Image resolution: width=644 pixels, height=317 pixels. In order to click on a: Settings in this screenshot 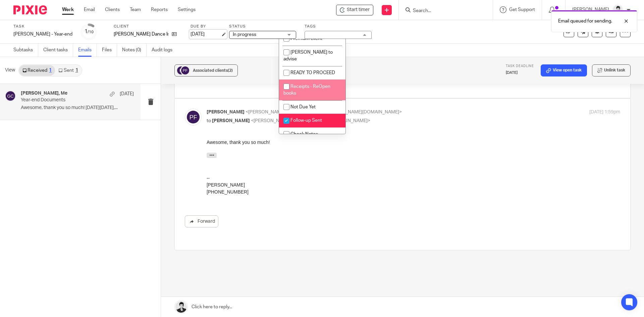, I will do `click(187, 10)`.